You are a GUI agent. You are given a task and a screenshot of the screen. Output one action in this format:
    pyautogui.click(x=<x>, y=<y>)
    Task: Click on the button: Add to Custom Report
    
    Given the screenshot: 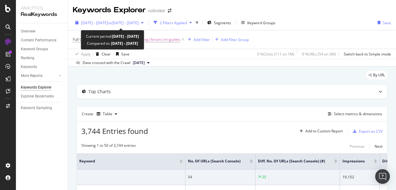 What is the action you would take?
    pyautogui.click(x=319, y=131)
    